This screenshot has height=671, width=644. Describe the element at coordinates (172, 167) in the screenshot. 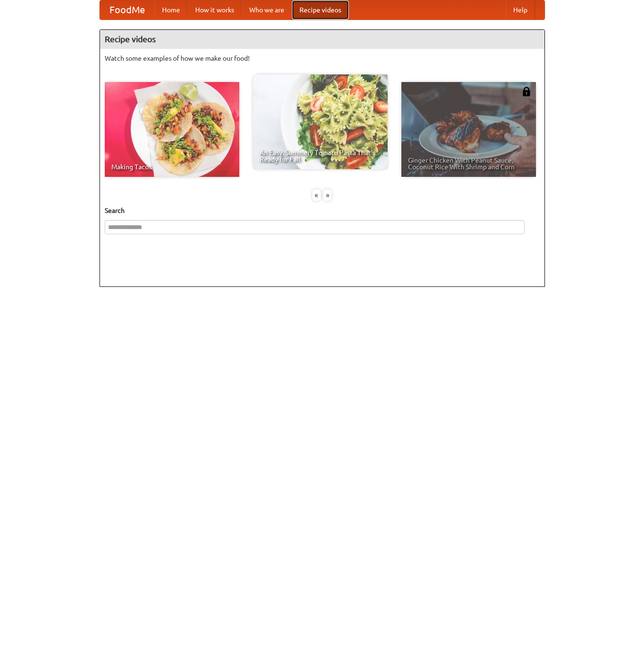

I see `span: Making Tacos` at that location.